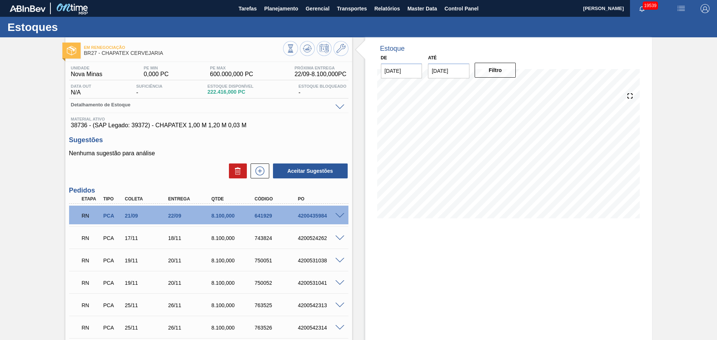  What do you see at coordinates (209, 140) in the screenshot?
I see `h3: Sugestões` at bounding box center [209, 140].